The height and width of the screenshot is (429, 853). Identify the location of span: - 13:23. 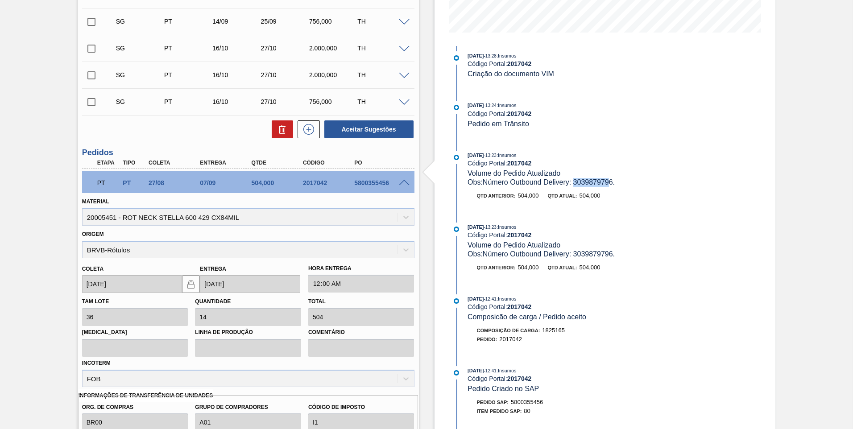
(490, 155).